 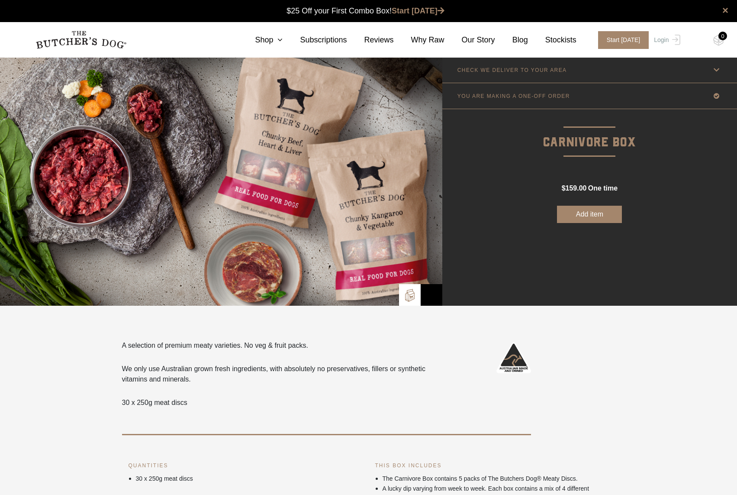 I want to click on img: Australian-Made_White.png, so click(x=514, y=357).